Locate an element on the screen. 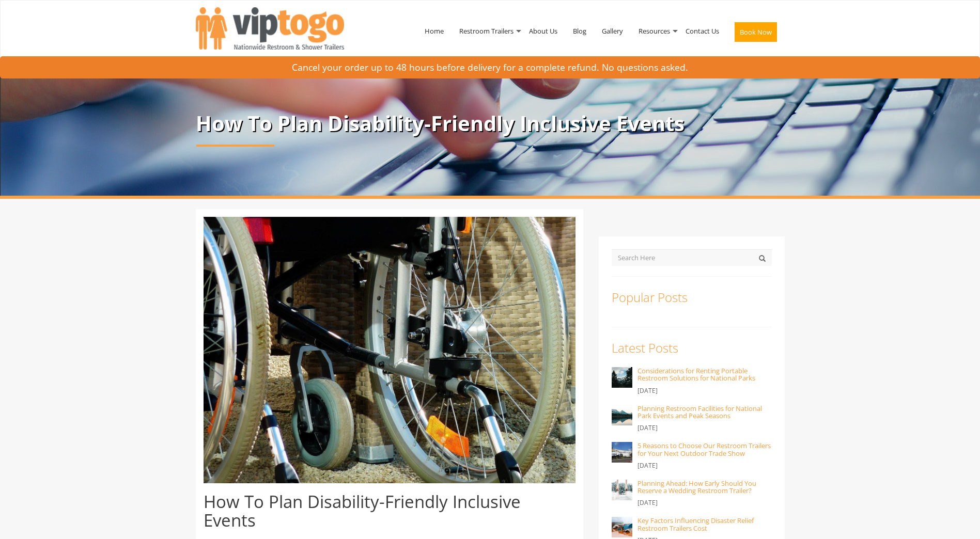 This screenshot has width=980, height=539. a: Blog is located at coordinates (580, 31).